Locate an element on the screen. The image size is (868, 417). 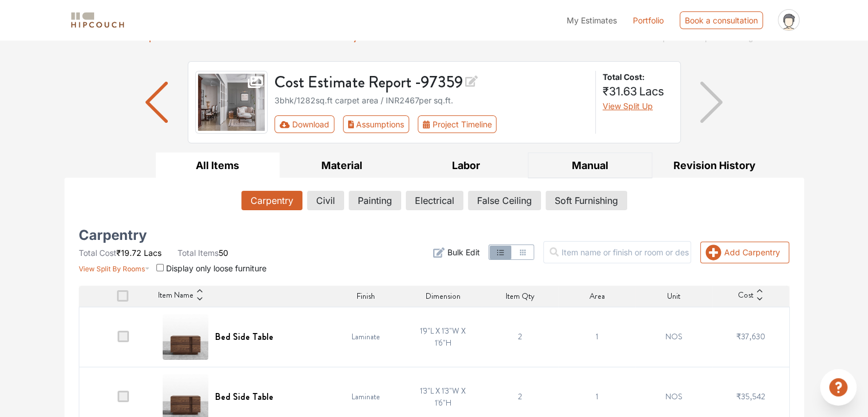
td: 2 is located at coordinates (520, 336).